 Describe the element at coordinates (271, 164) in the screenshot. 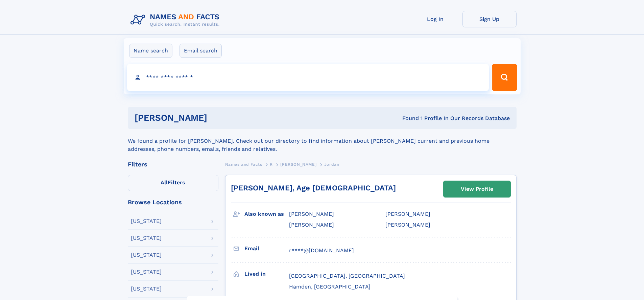

I see `span: R` at that location.